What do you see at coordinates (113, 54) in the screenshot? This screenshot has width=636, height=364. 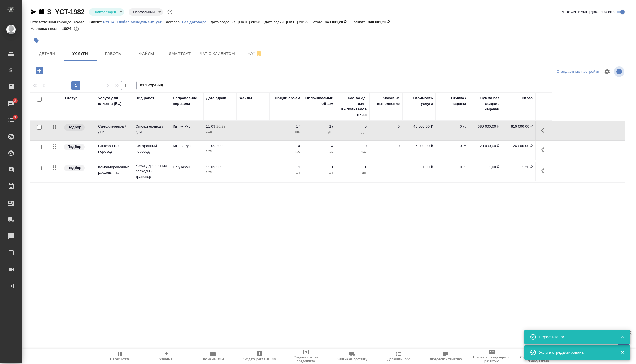 I see `span: Работы` at bounding box center [113, 54].